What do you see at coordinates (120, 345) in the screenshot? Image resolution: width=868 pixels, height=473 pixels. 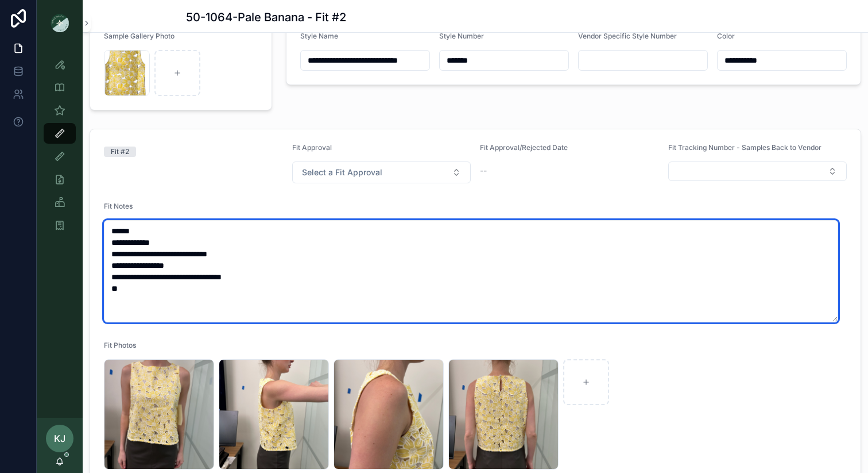 I see `span: Fit Photos` at bounding box center [120, 345].